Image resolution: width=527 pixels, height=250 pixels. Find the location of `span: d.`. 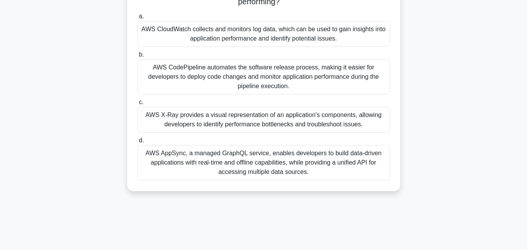

span: d. is located at coordinates (141, 140).